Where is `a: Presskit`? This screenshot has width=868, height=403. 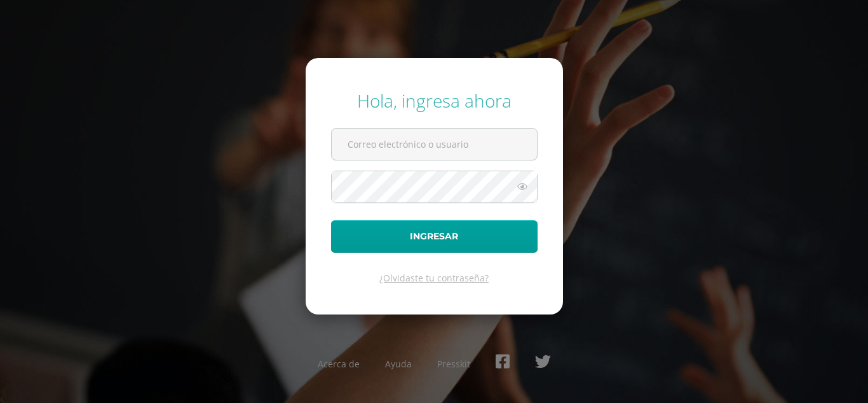
a: Presskit is located at coordinates (454, 363).